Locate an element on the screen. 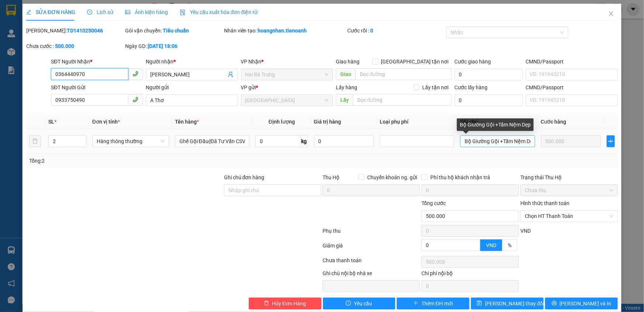 The image size is (644, 312). label: Ghi chú đơn hàng is located at coordinates (244, 178).